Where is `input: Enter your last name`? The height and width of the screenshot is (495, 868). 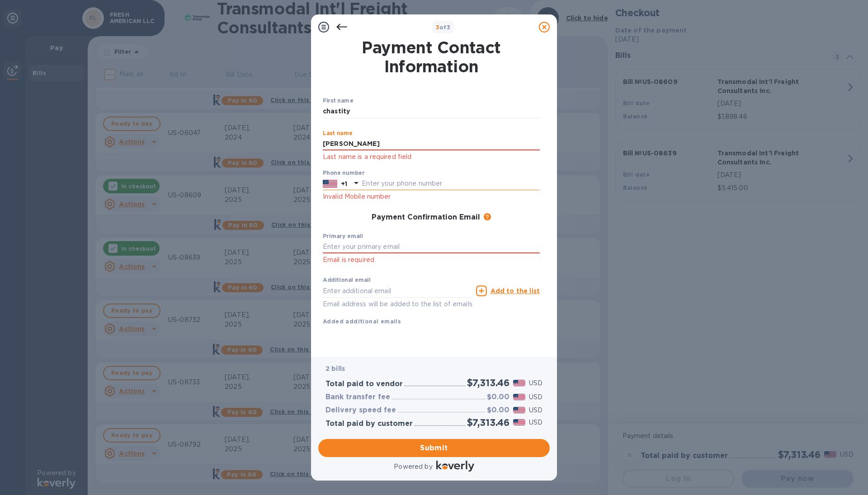
input: Enter your last name is located at coordinates (431, 144).